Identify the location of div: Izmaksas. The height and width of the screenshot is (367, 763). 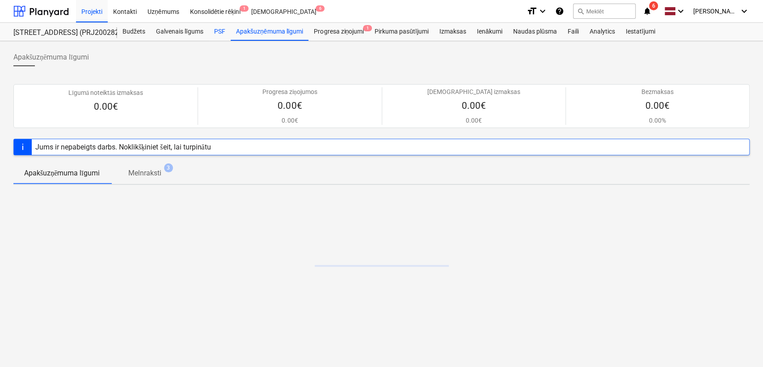
(453, 32).